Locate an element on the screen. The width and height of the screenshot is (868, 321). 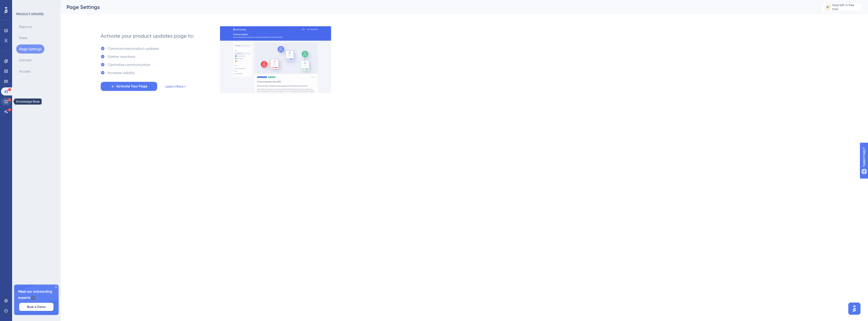
div: Increase visibility is located at coordinates (121, 73).